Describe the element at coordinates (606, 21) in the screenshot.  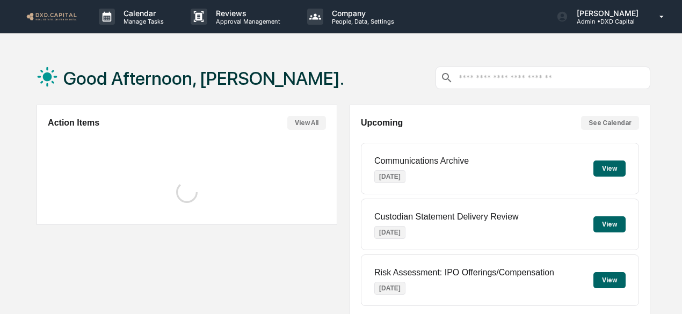
I see `p: Admin • DXD Capital` at that location.